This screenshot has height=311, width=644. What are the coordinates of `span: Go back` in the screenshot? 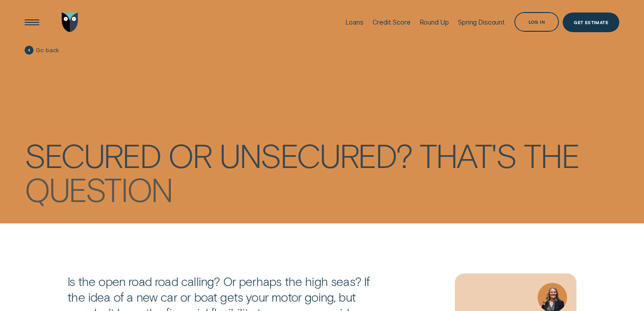 It's located at (47, 50).